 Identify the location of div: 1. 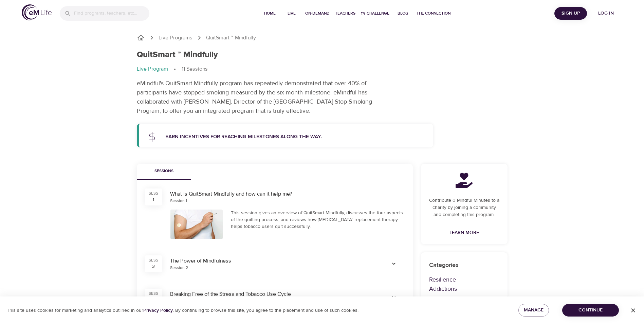
(153, 199).